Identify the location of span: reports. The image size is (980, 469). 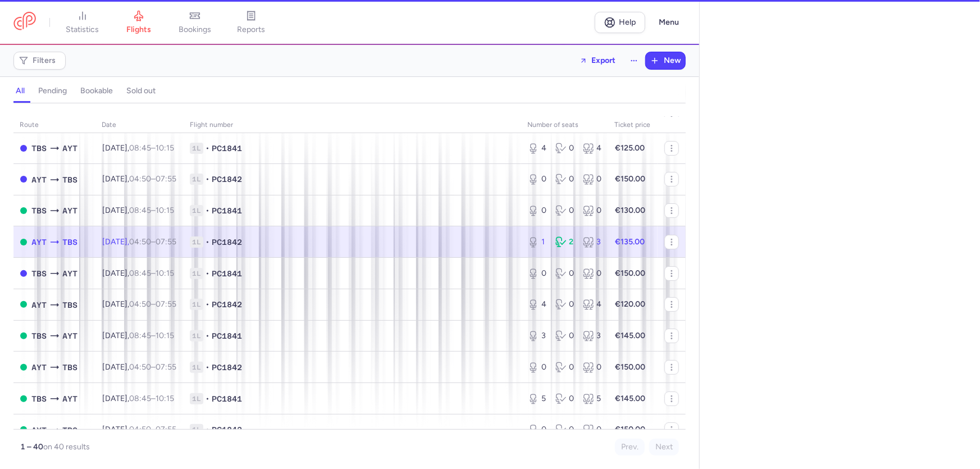
(251, 30).